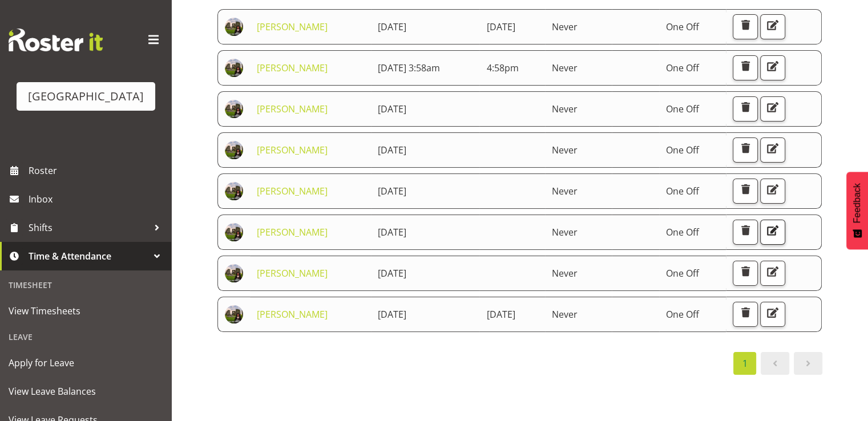 This screenshot has width=868, height=421. What do you see at coordinates (89, 256) in the screenshot?
I see `span: Time & Attendance` at bounding box center [89, 256].